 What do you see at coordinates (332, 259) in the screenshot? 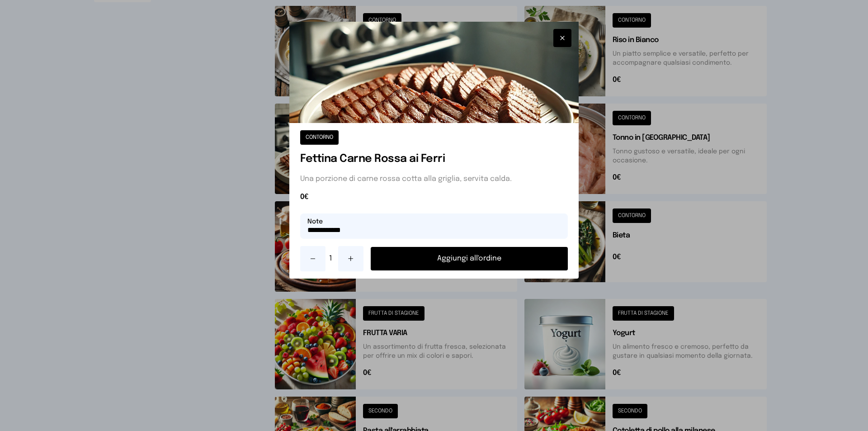
I see `span: 1` at bounding box center [332, 259].